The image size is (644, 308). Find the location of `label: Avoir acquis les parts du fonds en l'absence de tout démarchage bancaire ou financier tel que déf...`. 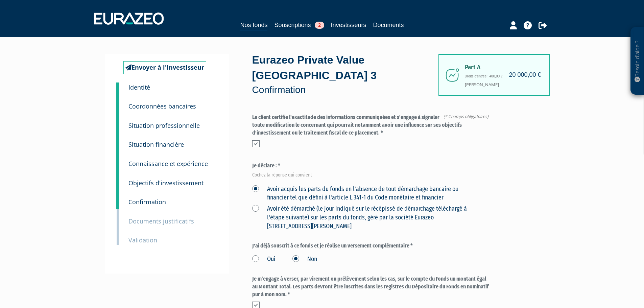

label: Avoir acquis les parts du fonds en l'absence de tout démarchage bancaire ou financier tel que déf... is located at coordinates (363, 193).